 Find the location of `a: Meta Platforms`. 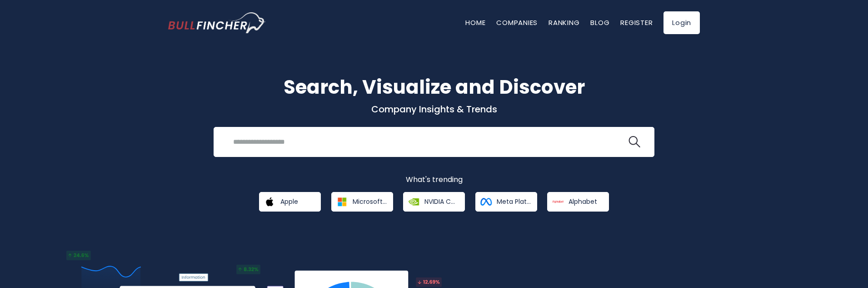

a: Meta Platforms is located at coordinates (506, 202).